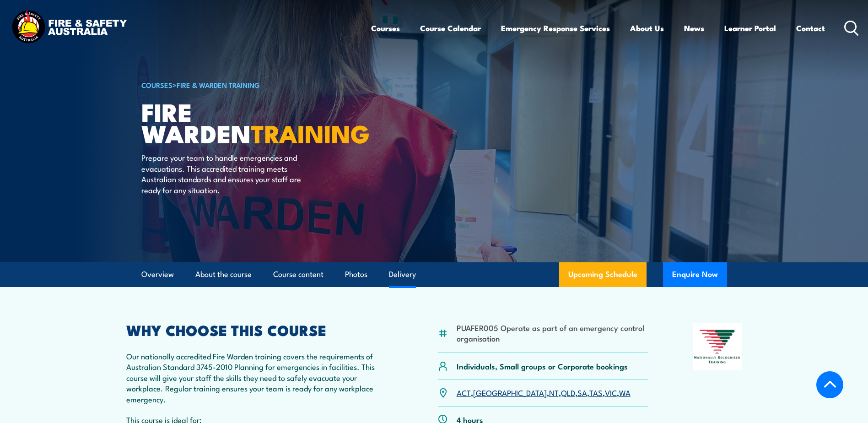  What do you see at coordinates (157, 274) in the screenshot?
I see `a: Overview` at bounding box center [157, 274].